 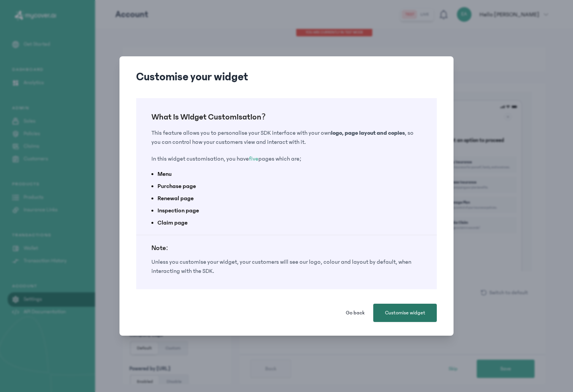 What do you see at coordinates (286, 174) in the screenshot?
I see `li: Menu` at bounding box center [286, 174].